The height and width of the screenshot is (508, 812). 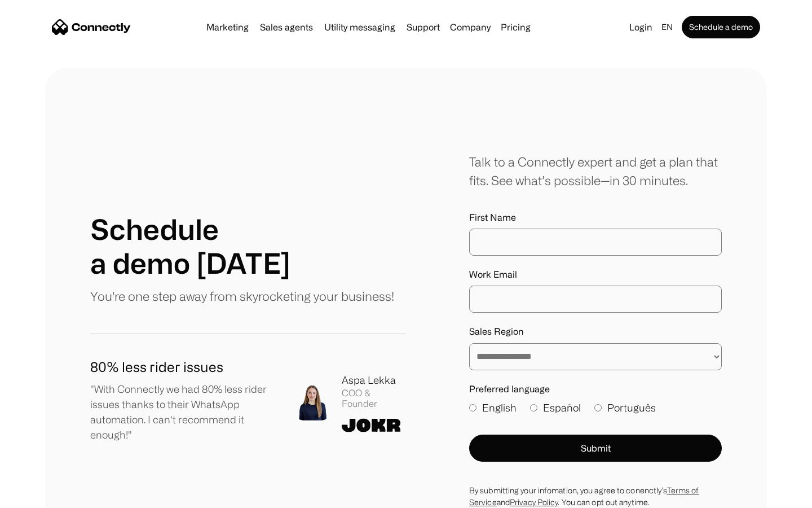 What do you see at coordinates (533, 502) in the screenshot?
I see `a: Privacy Policy` at bounding box center [533, 502].